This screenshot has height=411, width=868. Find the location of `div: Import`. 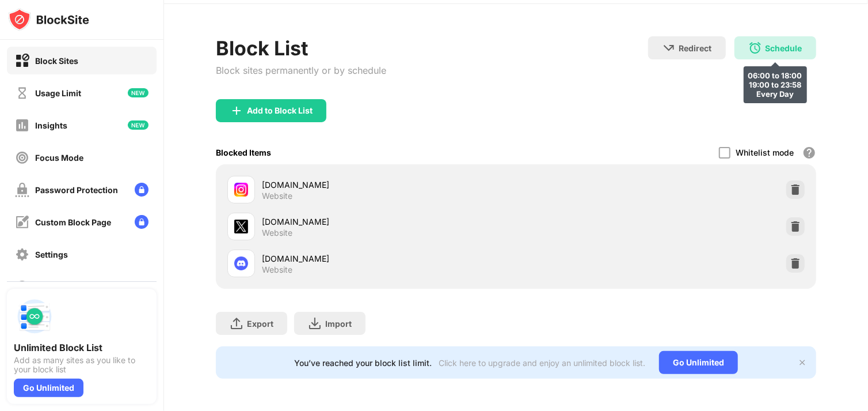

div: Import is located at coordinates (339, 323).